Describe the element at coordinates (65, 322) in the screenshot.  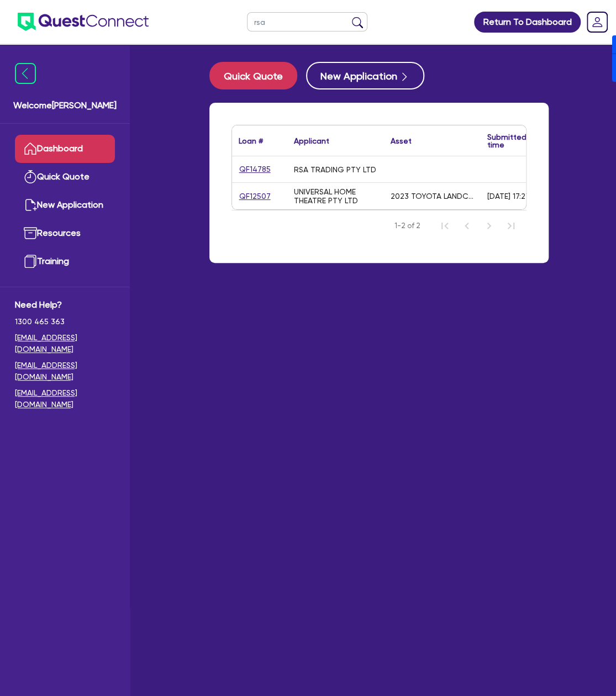
I see `span: 1300 465 363` at that location.